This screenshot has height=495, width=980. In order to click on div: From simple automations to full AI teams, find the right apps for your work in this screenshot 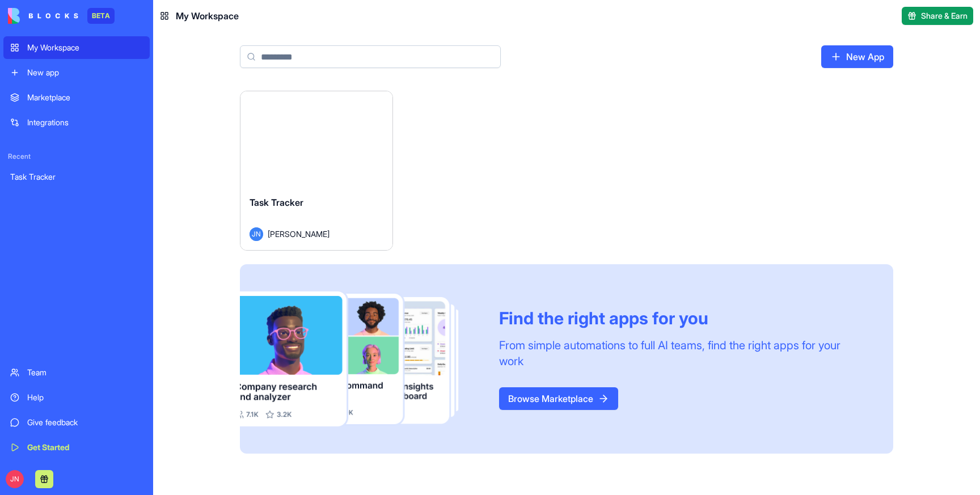, I will do `click(683, 353)`.